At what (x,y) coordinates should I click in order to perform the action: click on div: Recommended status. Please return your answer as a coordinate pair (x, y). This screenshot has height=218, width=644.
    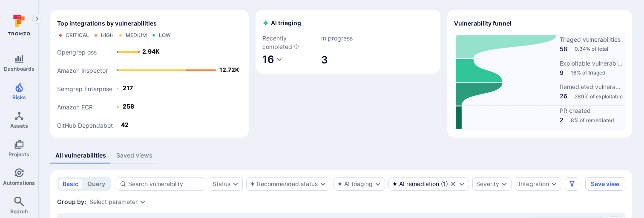
    Looking at the image, I should click on (284, 184).